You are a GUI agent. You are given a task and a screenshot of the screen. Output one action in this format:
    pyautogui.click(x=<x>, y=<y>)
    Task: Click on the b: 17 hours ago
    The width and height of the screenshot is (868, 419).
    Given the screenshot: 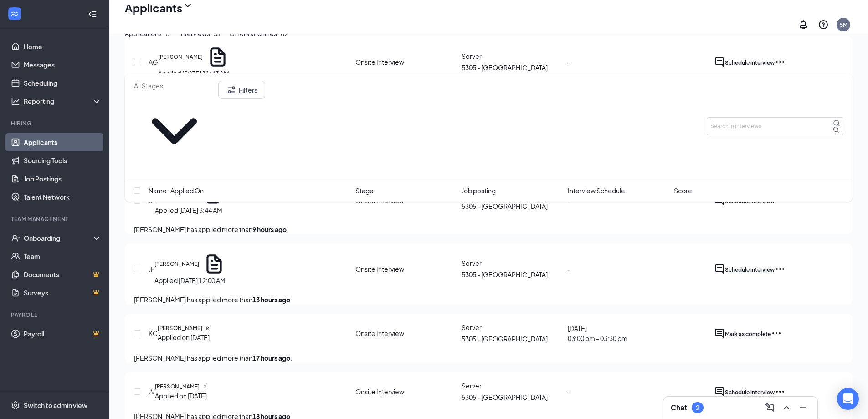 What is the action you would take?
    pyautogui.click(x=271, y=358)
    